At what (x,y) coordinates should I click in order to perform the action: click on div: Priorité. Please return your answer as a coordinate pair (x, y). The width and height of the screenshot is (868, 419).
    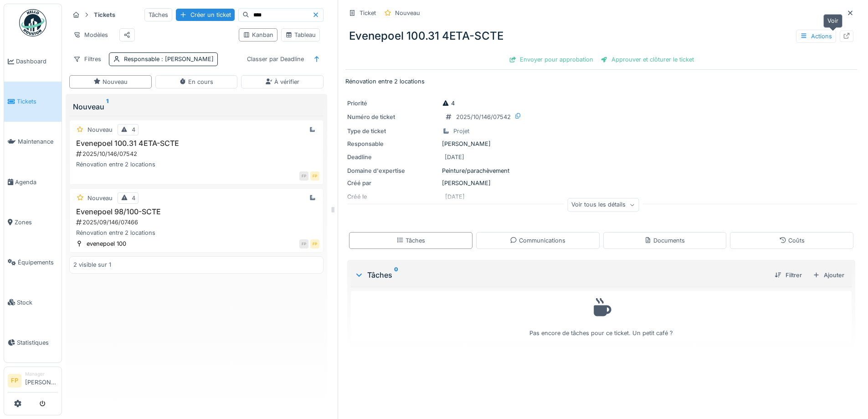
    Looking at the image, I should click on (393, 103).